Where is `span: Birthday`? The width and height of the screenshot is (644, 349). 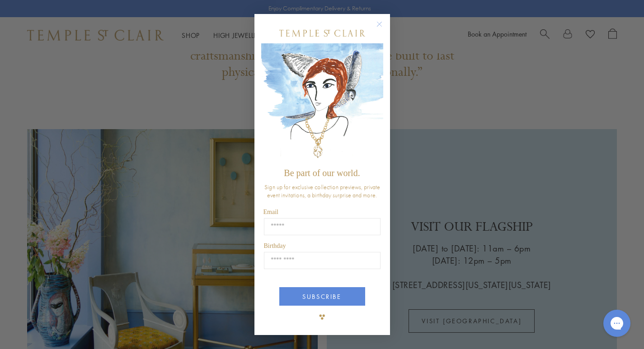 span: Birthday is located at coordinates (275, 246).